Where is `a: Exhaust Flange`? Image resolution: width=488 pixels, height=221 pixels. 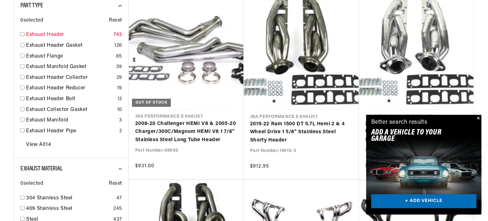 a: Exhaust Flange is located at coordinates (70, 57).